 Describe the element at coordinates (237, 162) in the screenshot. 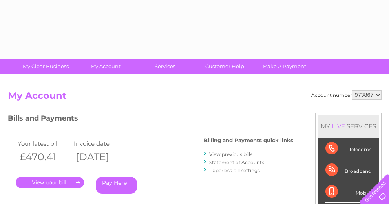

I see `a: Statement of Accounts` at that location.